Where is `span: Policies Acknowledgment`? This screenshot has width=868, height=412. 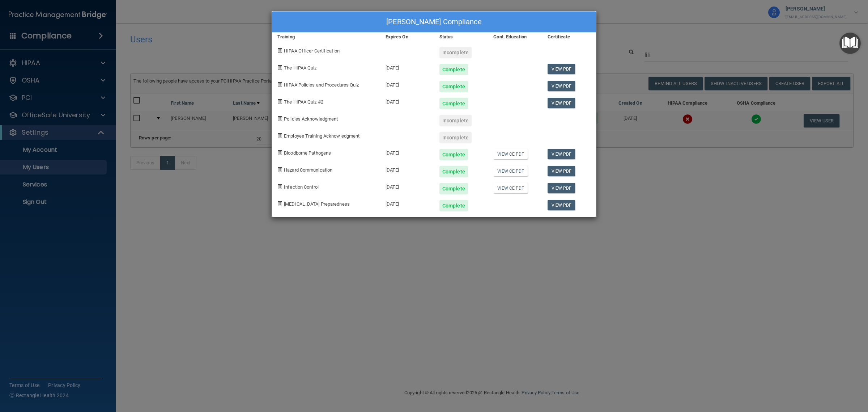
span: Policies Acknowledgment is located at coordinates (311, 118).